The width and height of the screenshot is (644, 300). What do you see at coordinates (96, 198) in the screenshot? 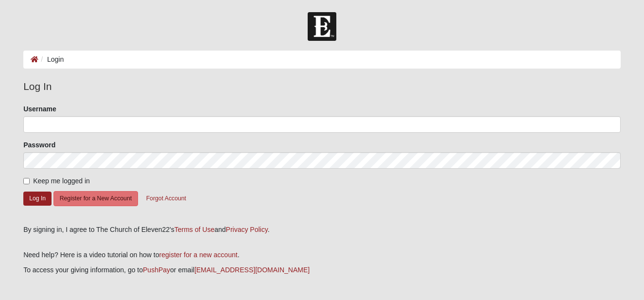
I see `button: Register for a New Account` at bounding box center [96, 198].